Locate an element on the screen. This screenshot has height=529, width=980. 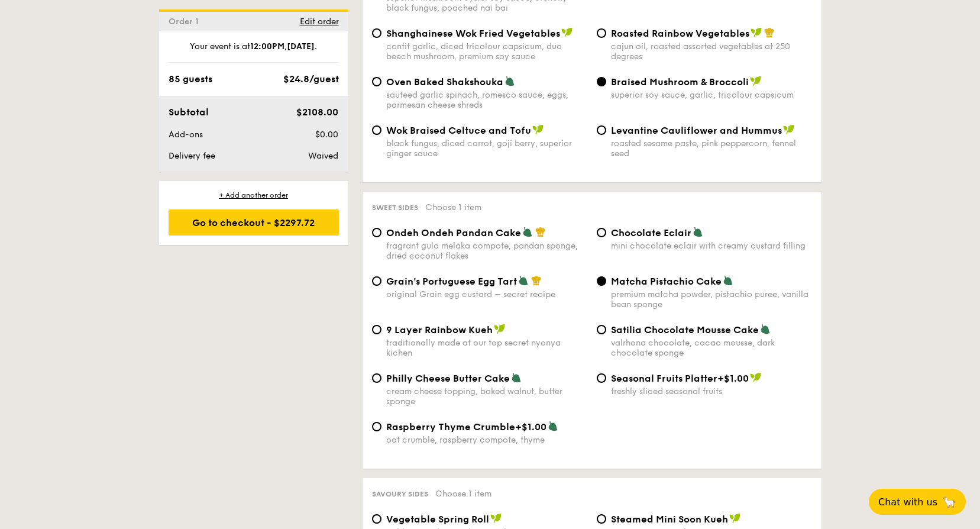
input: Matcha Pistachio Cakepremium matcha powder, pistachio puree, vanilla bean sponge is located at coordinates (601, 281).